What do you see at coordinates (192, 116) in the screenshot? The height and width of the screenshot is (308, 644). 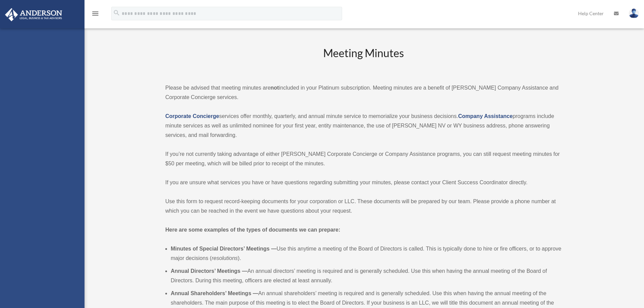 I see `a: Corporate Concierge` at bounding box center [192, 116].